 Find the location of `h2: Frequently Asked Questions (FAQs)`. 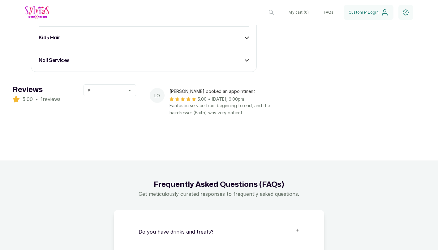

h2: Frequently Asked Questions (FAQs) is located at coordinates (219, 184).